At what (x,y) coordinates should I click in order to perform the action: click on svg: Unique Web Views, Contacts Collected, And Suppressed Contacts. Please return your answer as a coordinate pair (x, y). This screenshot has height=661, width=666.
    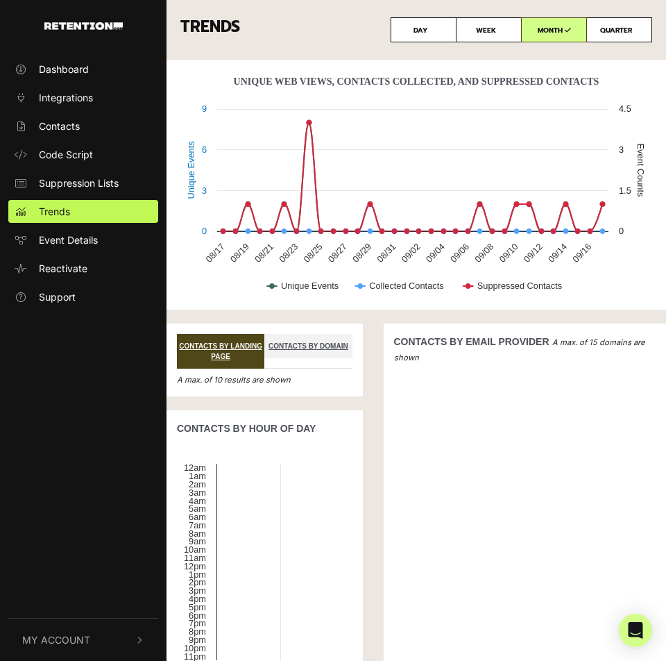
    Looking at the image, I should click on (416, 188).